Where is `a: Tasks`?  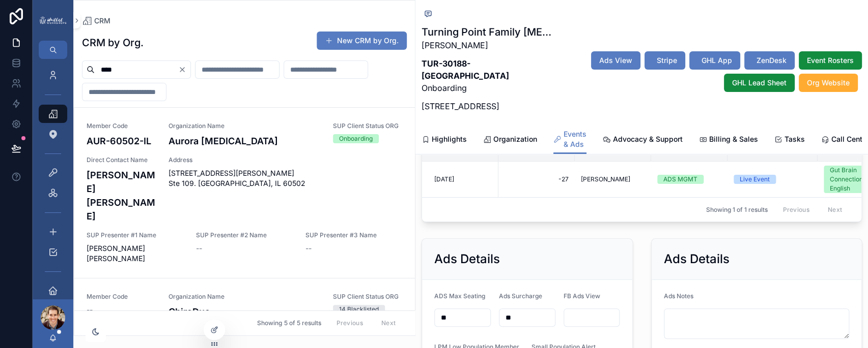 a: Tasks is located at coordinates (790, 140).